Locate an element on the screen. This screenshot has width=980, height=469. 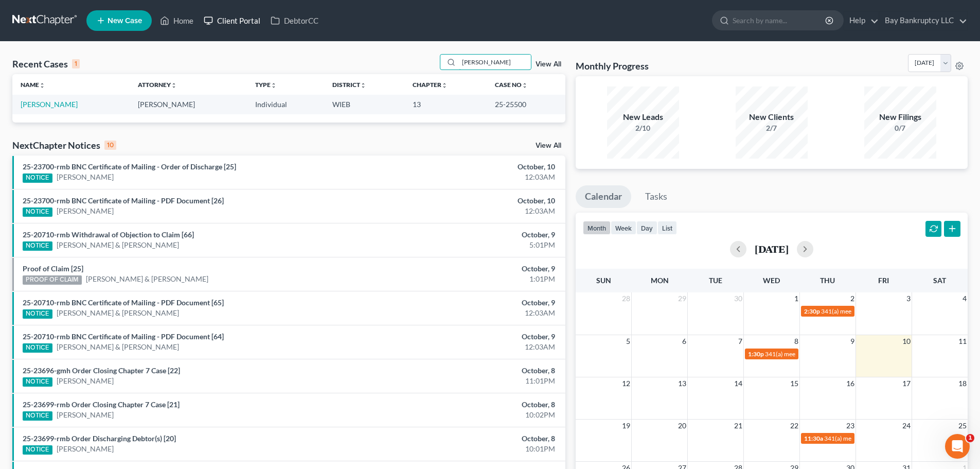
td: WIEB is located at coordinates (365, 103).